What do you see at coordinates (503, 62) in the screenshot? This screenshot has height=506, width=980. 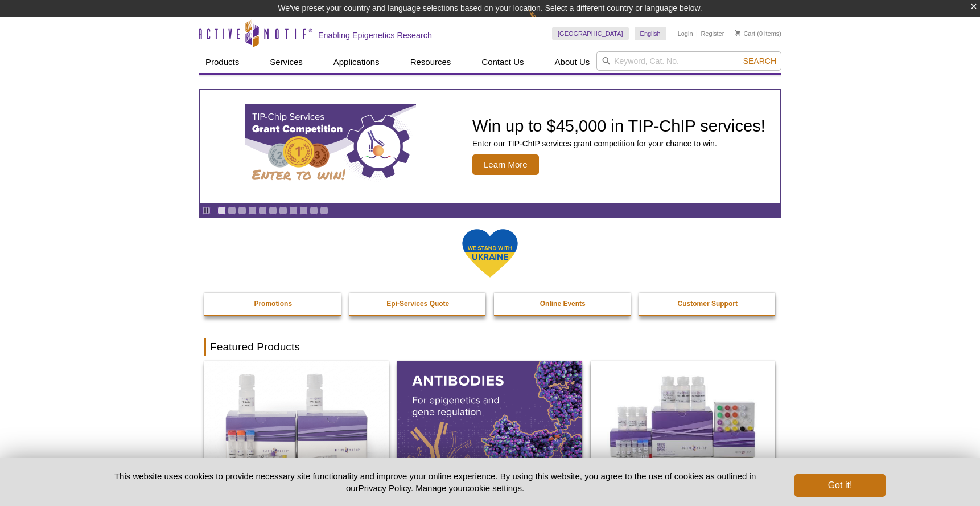 I see `a: Contact Us` at bounding box center [503, 62].